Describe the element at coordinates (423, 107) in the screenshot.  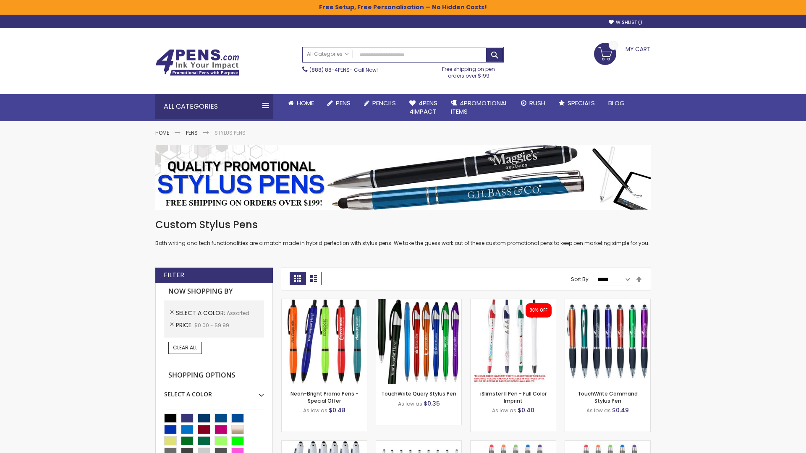
I see `span: 4Pens 4impact` at that location.